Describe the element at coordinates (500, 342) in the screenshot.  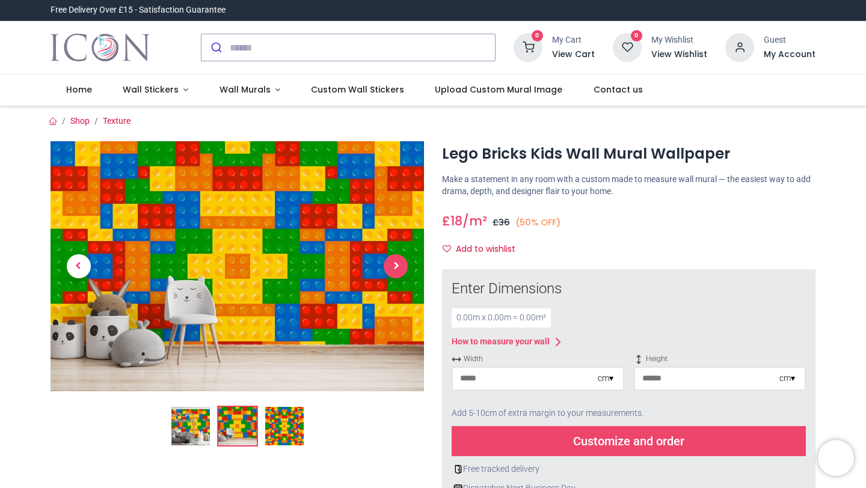
I see `div: How to measure your wall` at that location.